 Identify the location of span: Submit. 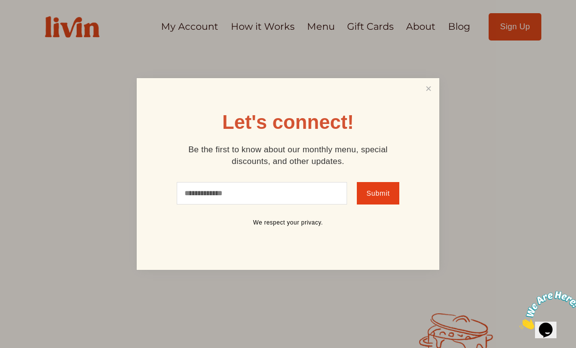
(378, 193).